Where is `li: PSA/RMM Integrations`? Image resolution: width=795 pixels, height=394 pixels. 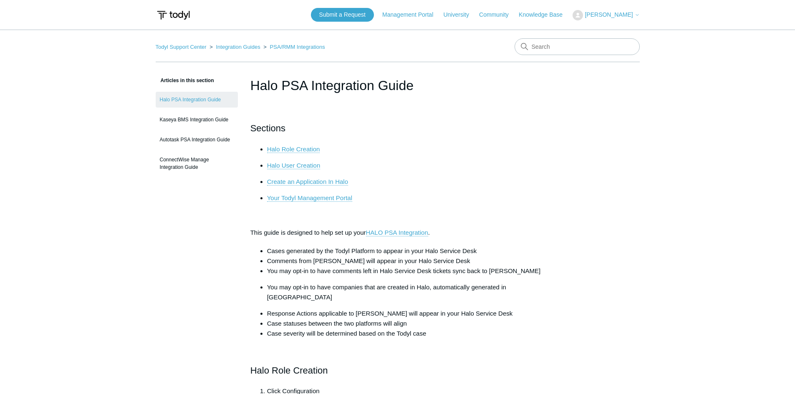
li: PSA/RMM Integrations is located at coordinates (293, 47).